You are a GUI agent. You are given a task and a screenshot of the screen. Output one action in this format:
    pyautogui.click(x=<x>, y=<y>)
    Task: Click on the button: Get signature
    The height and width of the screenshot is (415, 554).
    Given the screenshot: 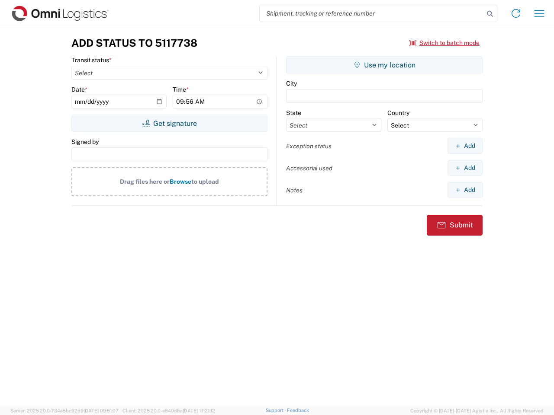 What is the action you would take?
    pyautogui.click(x=169, y=123)
    